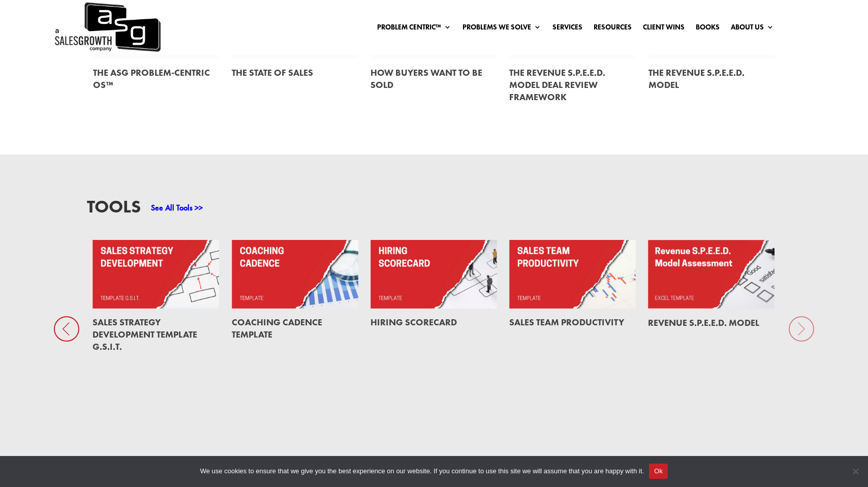 Image resolution: width=868 pixels, height=487 pixels. I want to click on a: Problems We Solve, so click(502, 29).